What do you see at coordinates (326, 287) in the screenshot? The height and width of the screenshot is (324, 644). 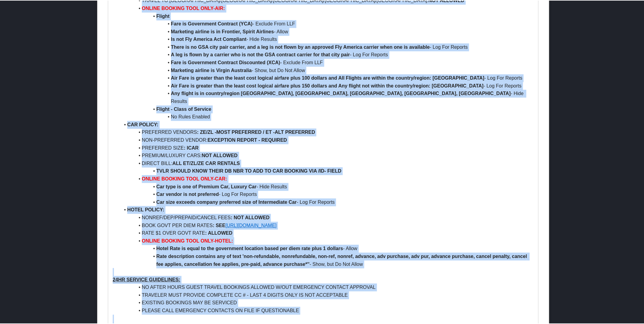 I see `li: NO AFTER HOURS GUEST TRAVEL BOOKINGS ALLOWED W/OUT EMERGENCY CONTACT APPROVAL` at bounding box center [326, 287].